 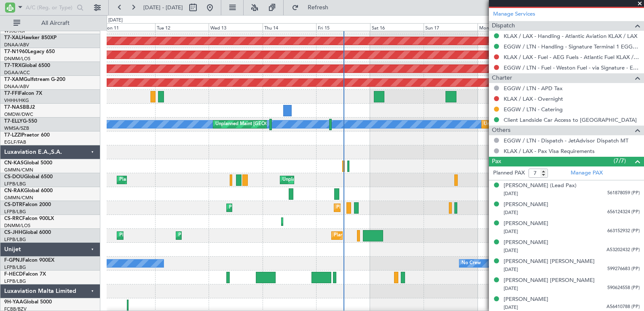 I want to click on span: 590624558 (PP), so click(x=623, y=288).